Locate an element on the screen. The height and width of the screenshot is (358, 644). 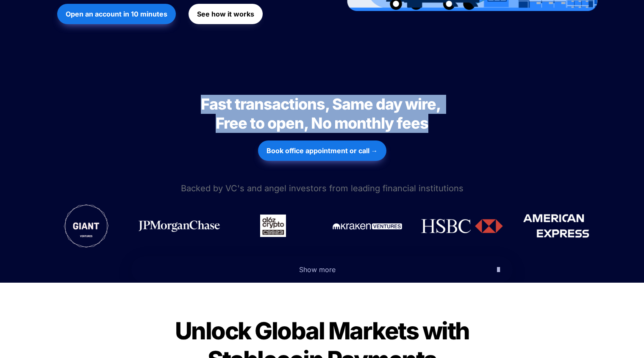
span: Fast transactions, Same day wire, Free to open, No monthly fees is located at coordinates (322, 113).